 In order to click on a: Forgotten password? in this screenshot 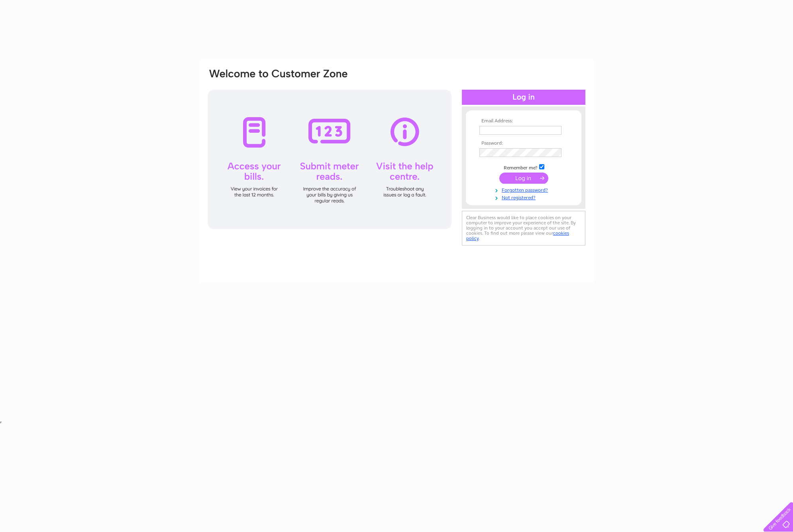, I will do `click(524, 189)`.